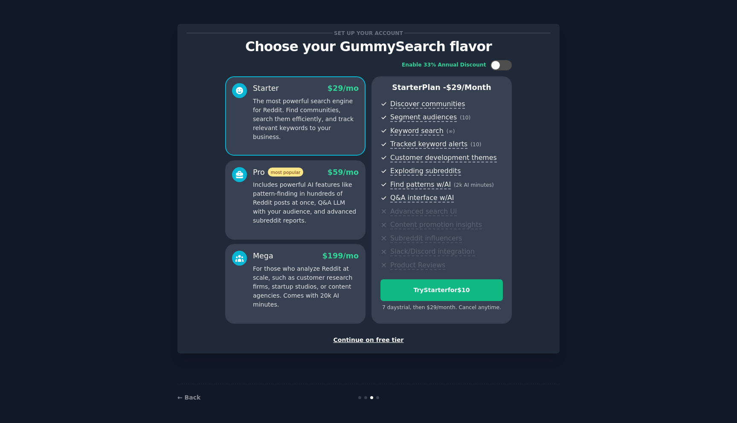  What do you see at coordinates (343, 88) in the screenshot?
I see `span: $ 29 /mo` at bounding box center [343, 88].